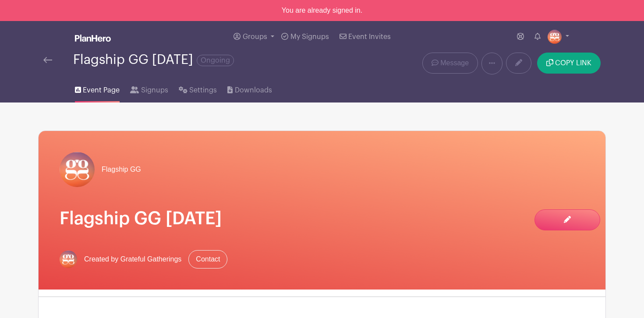 The height and width of the screenshot is (318, 644). I want to click on span: COPY LINK, so click(573, 63).